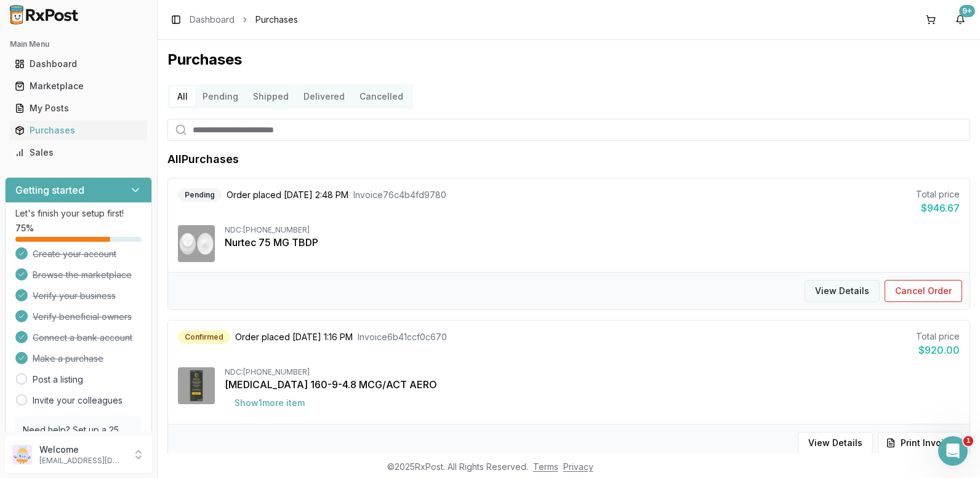 Image resolution: width=980 pixels, height=478 pixels. Describe the element at coordinates (78, 130) in the screenshot. I see `a: Purchases` at that location.